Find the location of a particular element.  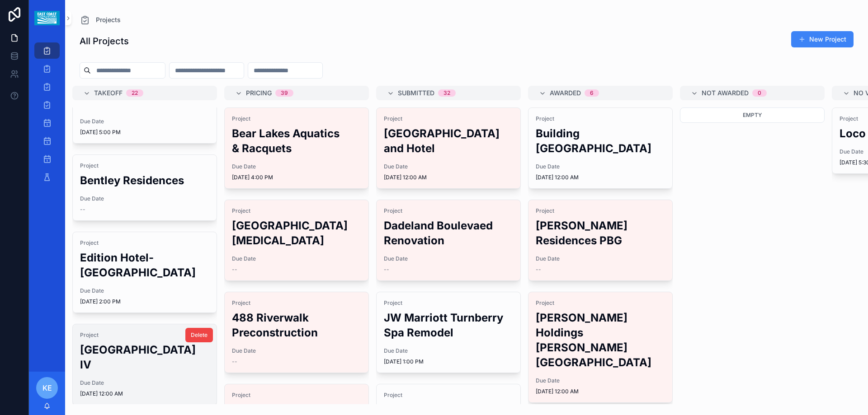

div: 0 is located at coordinates (759, 93).